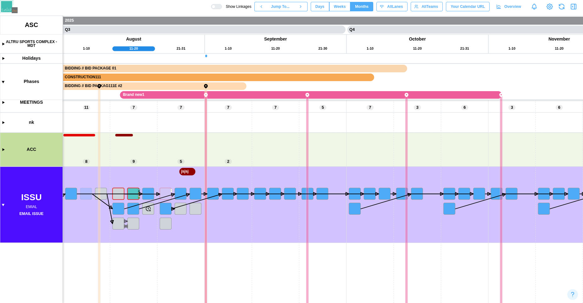 This screenshot has width=583, height=303. What do you see at coordinates (340, 7) in the screenshot?
I see `button: Weeks` at bounding box center [340, 7].